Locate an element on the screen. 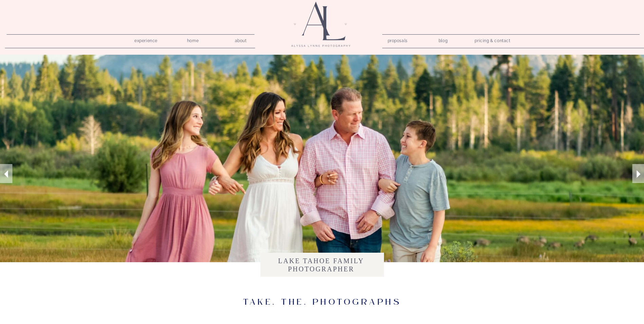 The image size is (644, 324). nav: proposals is located at coordinates (397, 39).